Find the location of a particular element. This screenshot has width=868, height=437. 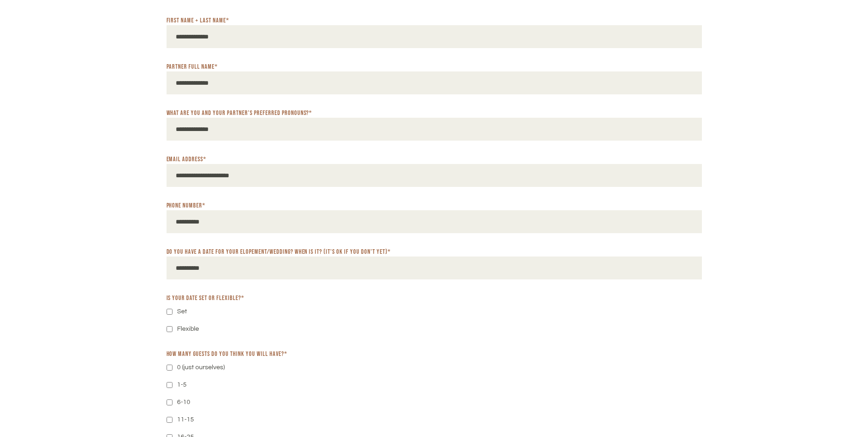

label: First Name + Last Name is located at coordinates (198, 21).